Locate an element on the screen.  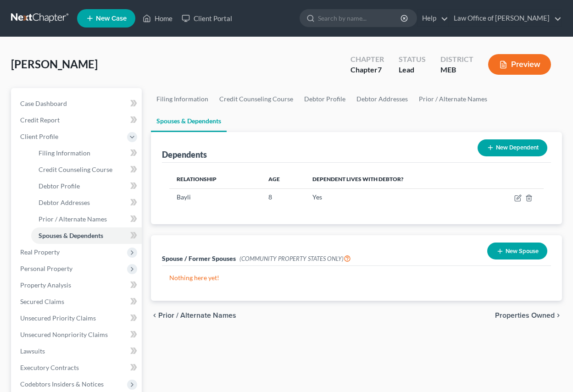
span: Personal Property is located at coordinates (46, 268).